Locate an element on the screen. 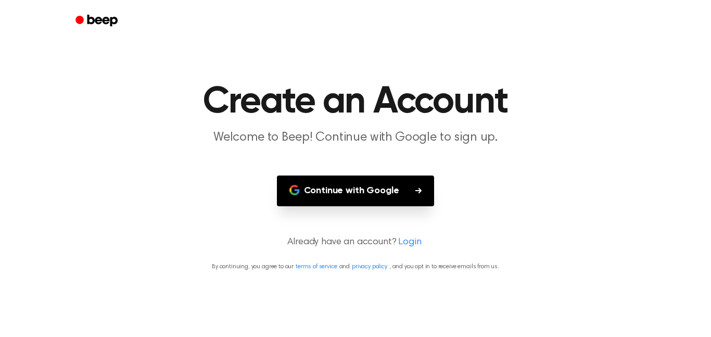 The width and height of the screenshot is (711, 337). p: By continuing, you agree to our and , and you opt in to receive emails from us. is located at coordinates (355, 266).